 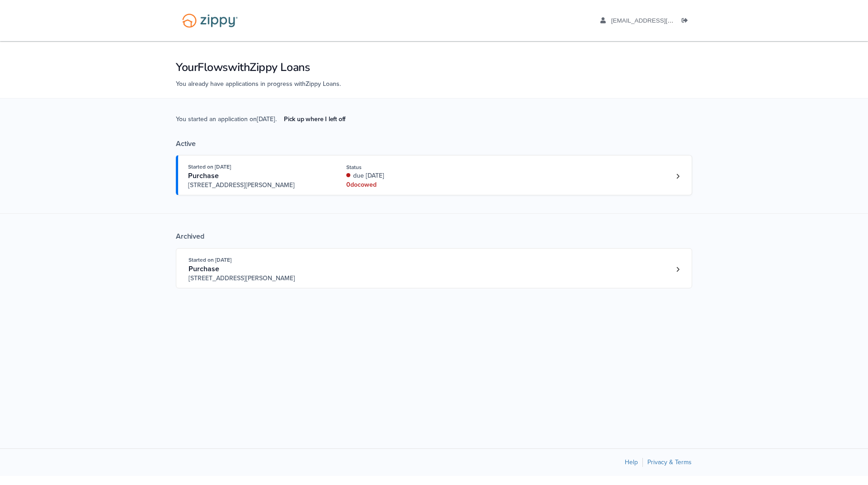 I want to click on div: Status, so click(x=407, y=167).